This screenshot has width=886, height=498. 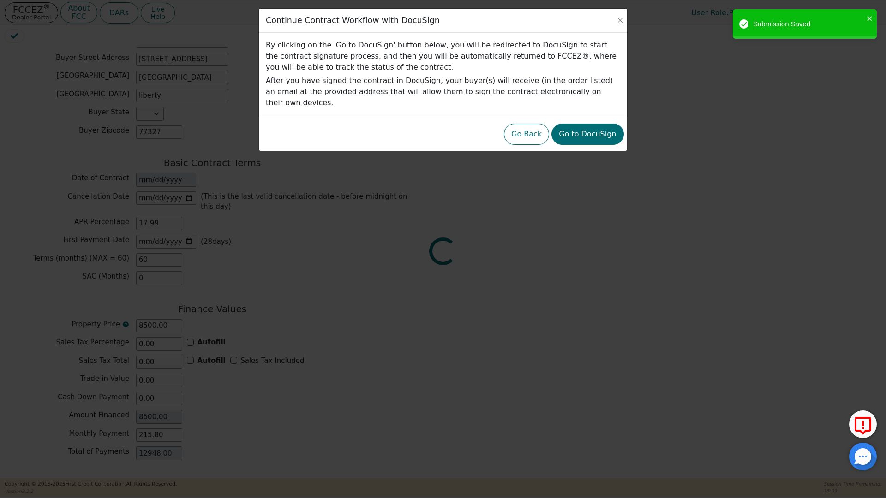 I want to click on h3: Continue Contract Workflow with DocuSign, so click(x=352, y=20).